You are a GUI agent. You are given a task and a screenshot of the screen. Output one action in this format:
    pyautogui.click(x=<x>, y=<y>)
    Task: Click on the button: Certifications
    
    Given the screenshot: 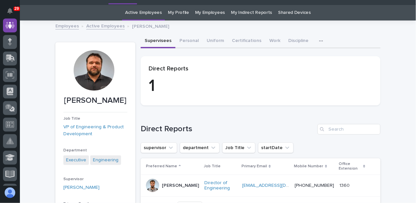 What is the action you would take?
    pyautogui.click(x=246, y=41)
    